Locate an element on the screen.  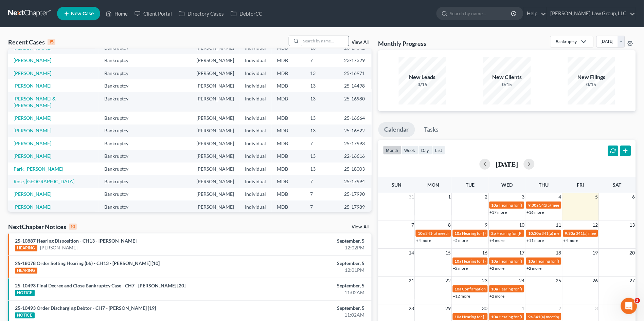
span: 8 is located at coordinates (450, 225).